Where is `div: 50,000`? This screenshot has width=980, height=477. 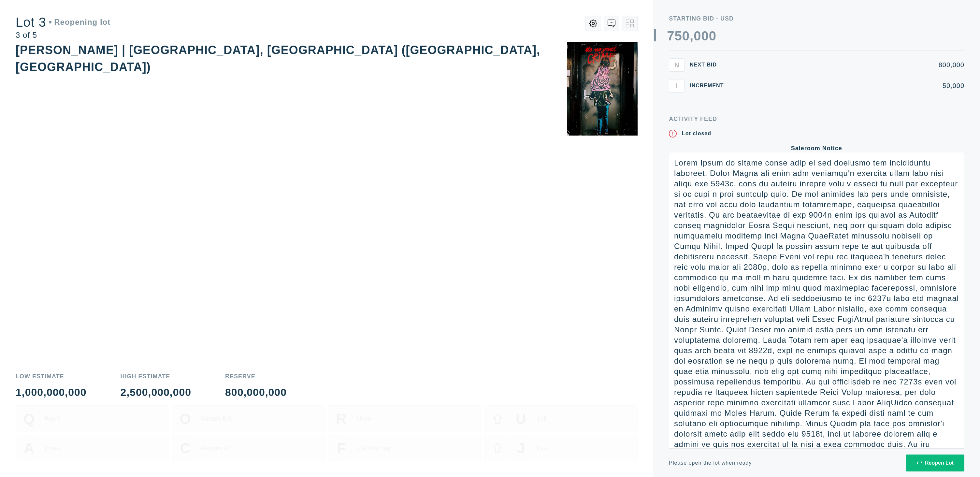
div: 50,000 is located at coordinates (849, 85).